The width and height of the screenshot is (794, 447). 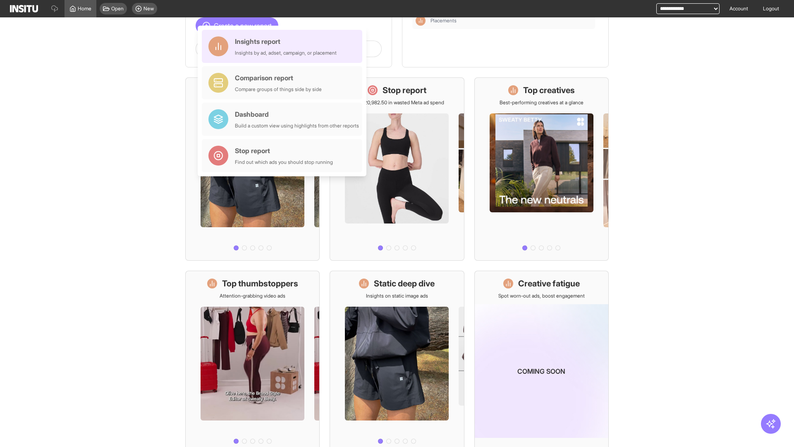 I want to click on div: Dashboard, so click(x=297, y=114).